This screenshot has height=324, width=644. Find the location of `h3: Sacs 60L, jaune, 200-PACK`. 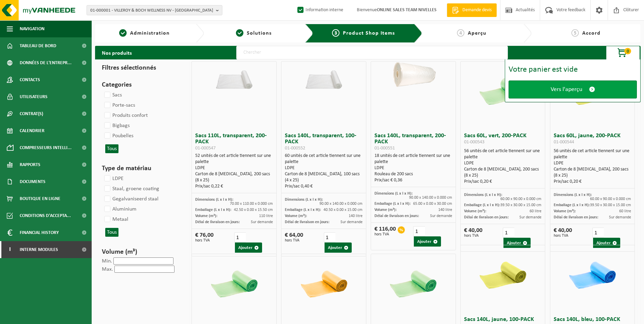

h3: Sacs 60L, jaune, 200-PACK is located at coordinates (592, 139).